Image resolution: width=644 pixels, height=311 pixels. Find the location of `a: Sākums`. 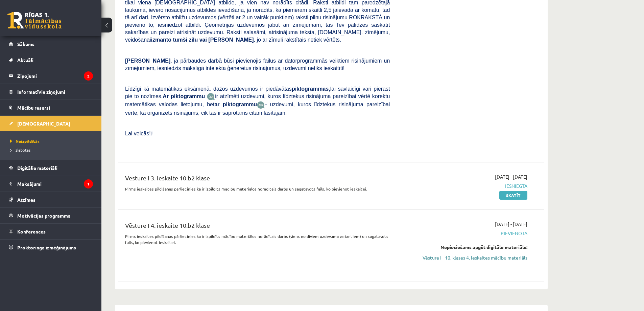

a: Sākums is located at coordinates (51, 44).